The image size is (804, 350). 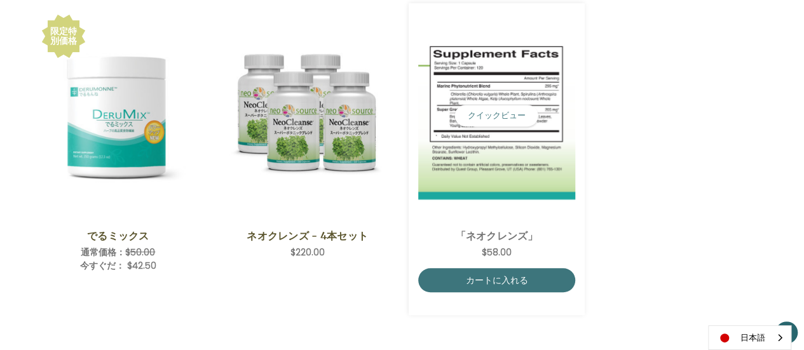 What do you see at coordinates (140, 252) in the screenshot?
I see `span: $50.00` at bounding box center [140, 252].